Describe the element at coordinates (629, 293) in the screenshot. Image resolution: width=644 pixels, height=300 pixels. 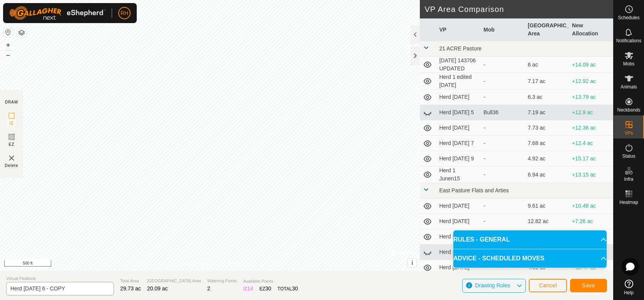
I see `span: Help` at that location.